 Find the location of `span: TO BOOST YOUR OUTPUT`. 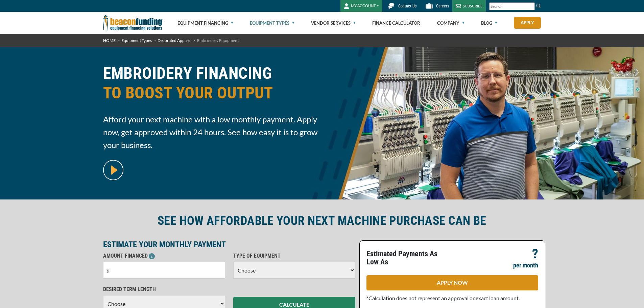

span: TO BOOST YOUR OUTPUT is located at coordinates (211, 93).